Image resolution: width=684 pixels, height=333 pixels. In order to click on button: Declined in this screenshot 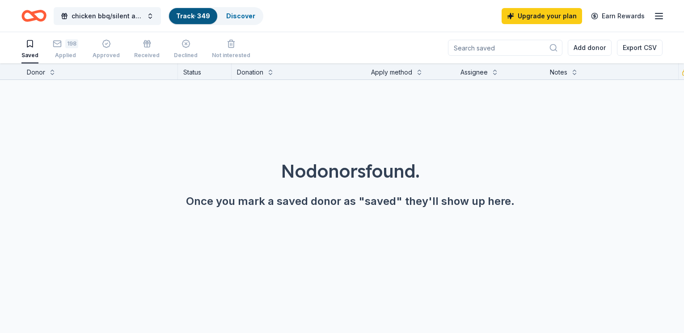, I will do `click(185, 50)`.